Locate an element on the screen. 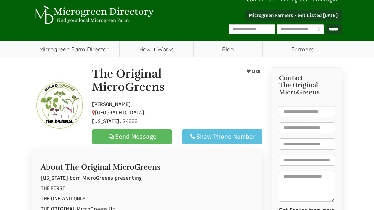 This screenshot has width=374, height=210. img: Microgreen Directory is located at coordinates (94, 15).